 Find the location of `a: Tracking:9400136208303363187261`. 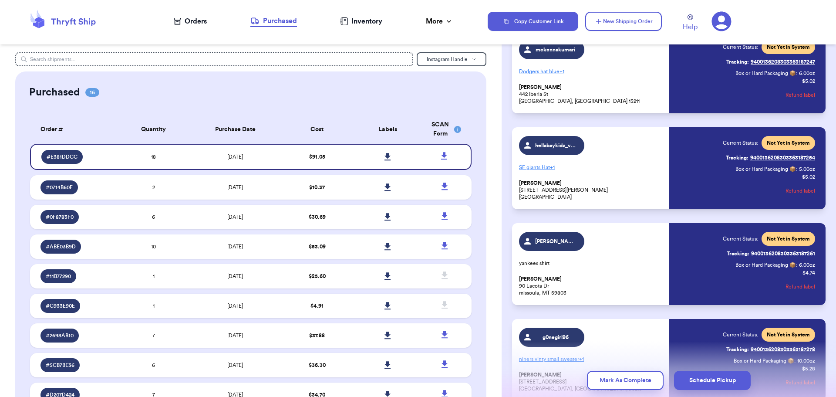

a: Tracking:9400136208303363187261 is located at coordinates (771, 253).